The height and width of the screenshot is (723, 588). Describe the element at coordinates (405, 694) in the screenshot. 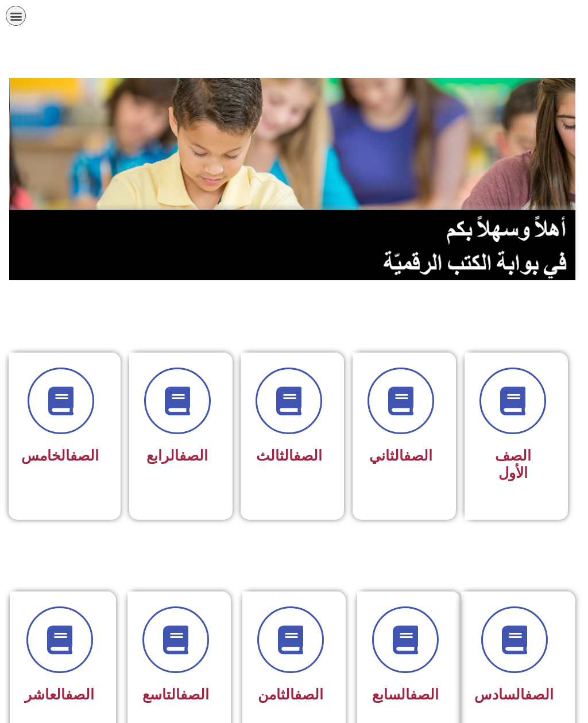

I see `span: السابع` at that location.